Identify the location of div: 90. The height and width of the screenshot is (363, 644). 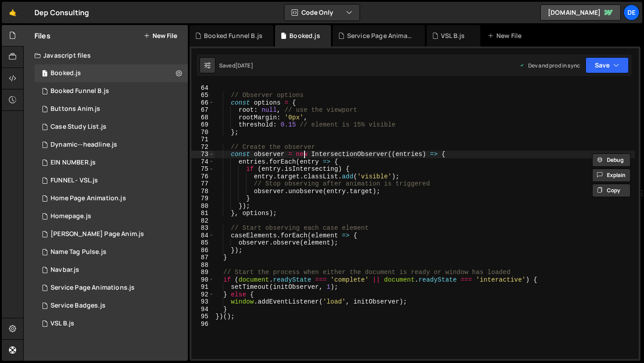
(203, 280).